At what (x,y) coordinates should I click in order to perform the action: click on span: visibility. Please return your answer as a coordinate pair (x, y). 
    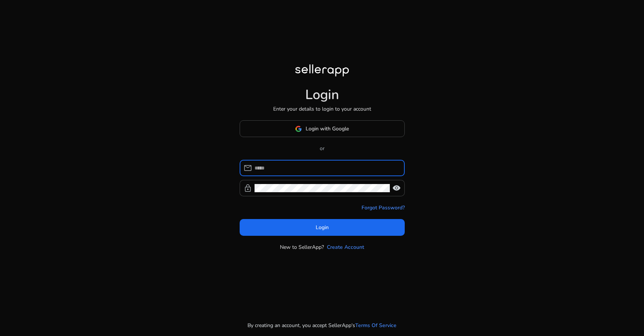
    Looking at the image, I should click on (397, 188).